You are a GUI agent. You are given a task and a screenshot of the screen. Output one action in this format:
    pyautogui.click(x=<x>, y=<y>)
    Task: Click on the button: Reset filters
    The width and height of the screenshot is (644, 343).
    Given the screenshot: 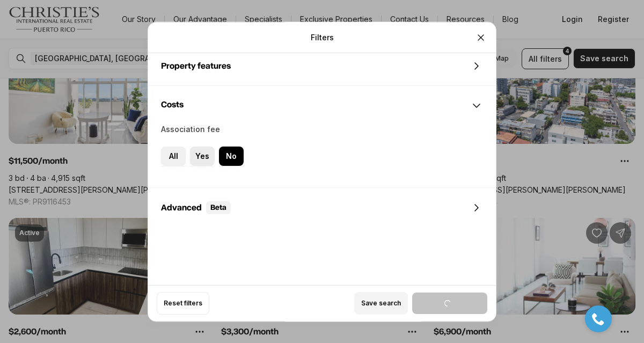 What is the action you would take?
    pyautogui.click(x=183, y=303)
    